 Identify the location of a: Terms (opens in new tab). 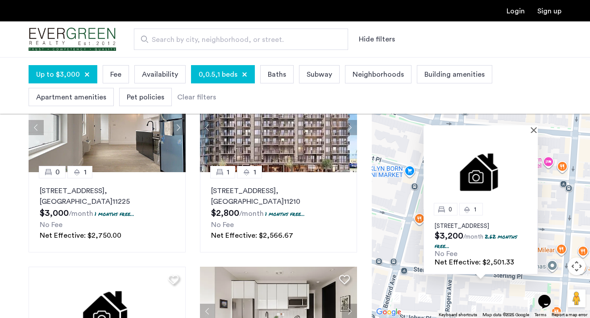
(540, 315).